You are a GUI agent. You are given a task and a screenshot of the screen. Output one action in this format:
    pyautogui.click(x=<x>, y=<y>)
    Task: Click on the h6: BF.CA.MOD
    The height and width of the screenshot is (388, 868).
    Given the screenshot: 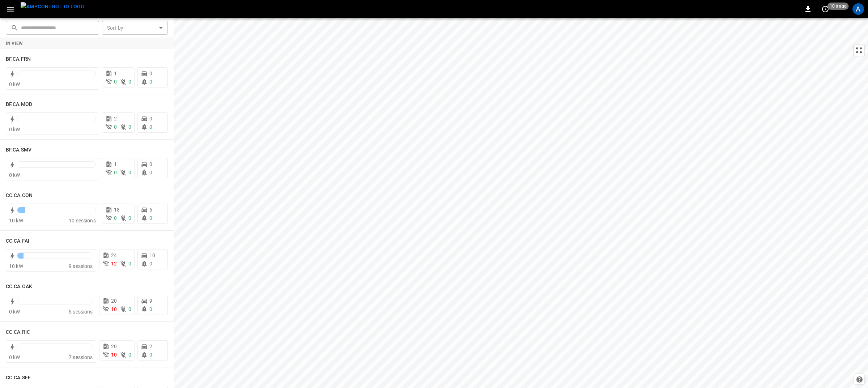 What is the action you would take?
    pyautogui.click(x=19, y=104)
    